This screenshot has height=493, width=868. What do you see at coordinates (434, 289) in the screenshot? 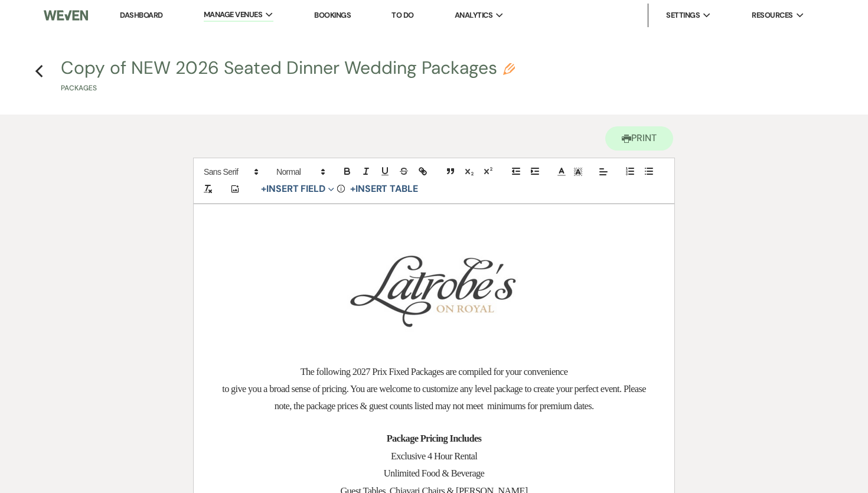
I see `img: Screen Shot 2023-06-15 at 8.24.48 AM.png` at bounding box center [434, 289].